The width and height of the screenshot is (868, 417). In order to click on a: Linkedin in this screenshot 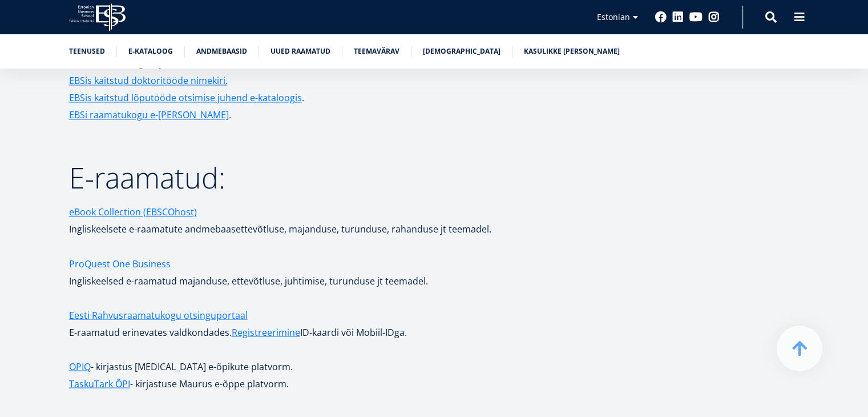, I will do `click(678, 17)`.